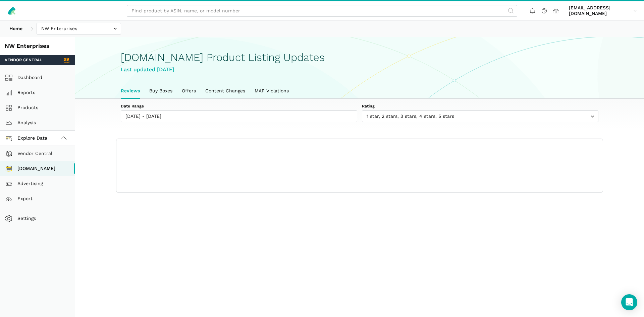 The width and height of the screenshot is (644, 317). Describe the element at coordinates (161, 91) in the screenshot. I see `a: Buy Boxes` at that location.